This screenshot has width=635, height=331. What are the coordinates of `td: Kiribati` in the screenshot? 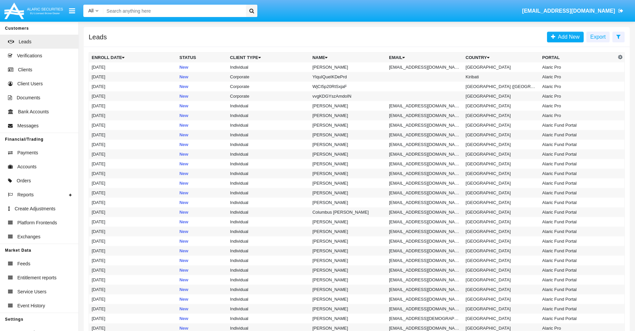 It's located at (501, 77).